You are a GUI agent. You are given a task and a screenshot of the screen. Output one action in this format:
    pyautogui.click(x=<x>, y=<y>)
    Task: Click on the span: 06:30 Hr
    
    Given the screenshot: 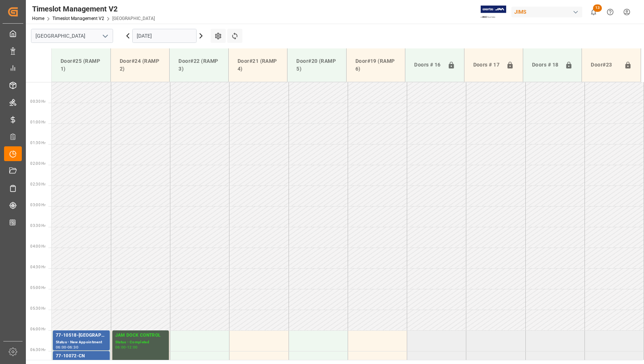 What is the action you would take?
    pyautogui.click(x=38, y=349)
    